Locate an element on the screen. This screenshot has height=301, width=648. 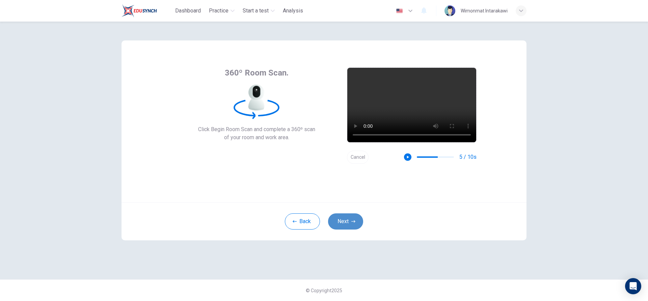
button: Dashboard is located at coordinates (188, 11).